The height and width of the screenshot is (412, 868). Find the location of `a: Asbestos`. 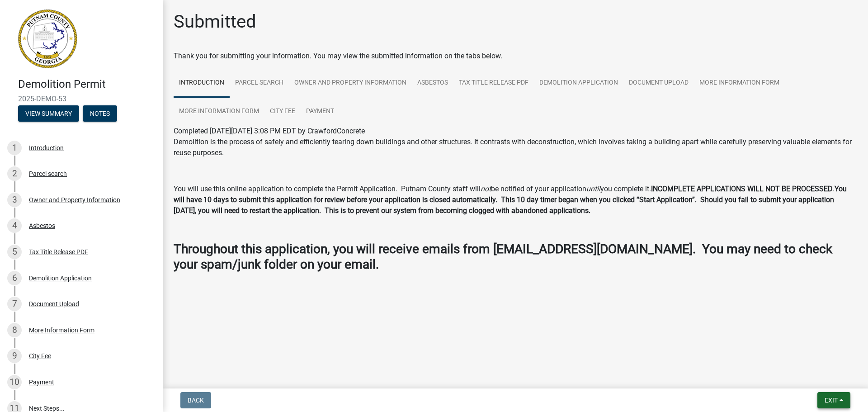

a: Asbestos is located at coordinates (433, 84).